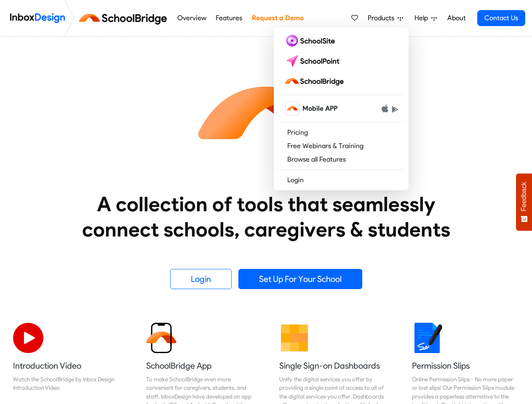 The image size is (532, 404). Describe the element at coordinates (314, 61) in the screenshot. I see `img: schoolpoint logo` at that location.